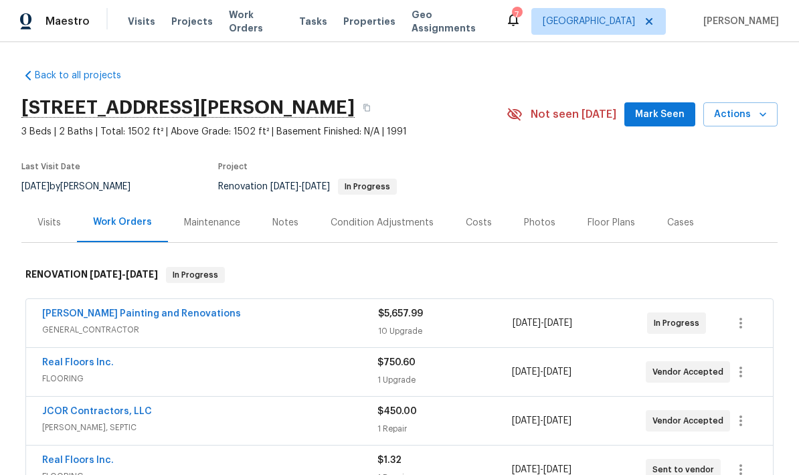  What do you see at coordinates (212, 223) in the screenshot?
I see `div: Maintenance` at bounding box center [212, 223].